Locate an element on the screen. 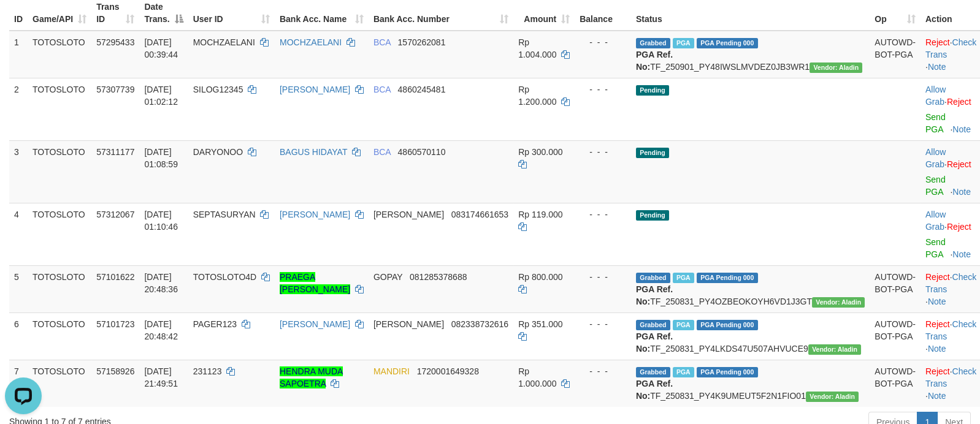 This screenshot has height=424, width=980. span: SEPTASURYAN is located at coordinates (224, 215).